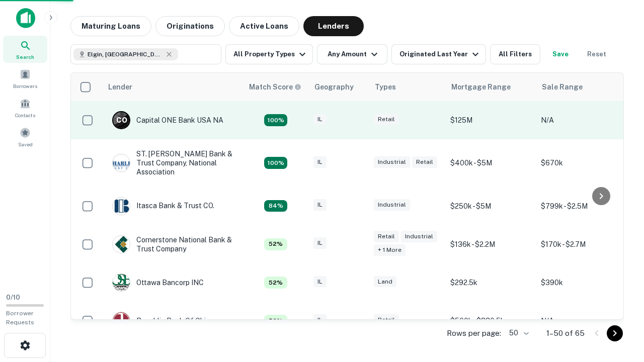 This screenshot has width=644, height=362. Describe the element at coordinates (614, 333) in the screenshot. I see `button: Go to next page` at that location.